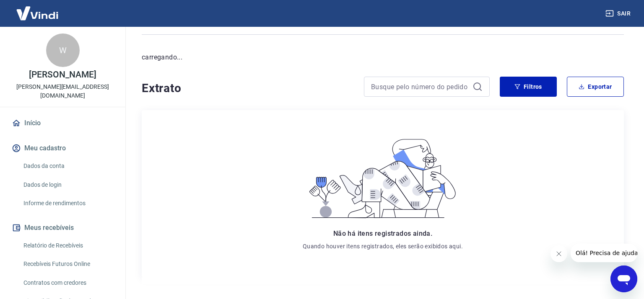 This screenshot has width=644, height=299. Describe the element at coordinates (596, 86) in the screenshot. I see `button: Exportar` at that location.